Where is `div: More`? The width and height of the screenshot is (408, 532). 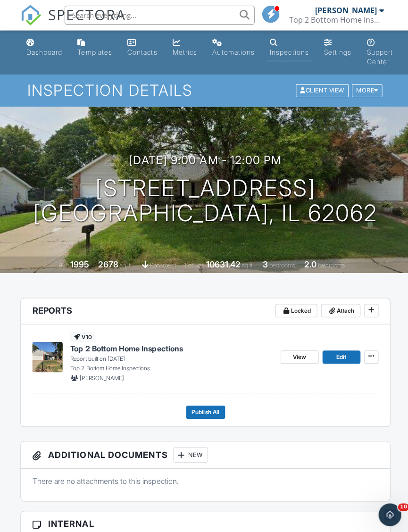
div: More is located at coordinates (364, 90).